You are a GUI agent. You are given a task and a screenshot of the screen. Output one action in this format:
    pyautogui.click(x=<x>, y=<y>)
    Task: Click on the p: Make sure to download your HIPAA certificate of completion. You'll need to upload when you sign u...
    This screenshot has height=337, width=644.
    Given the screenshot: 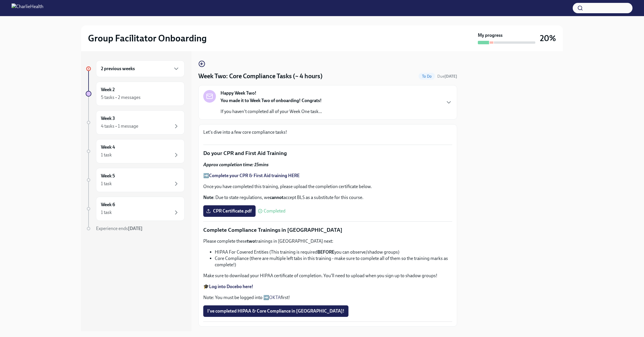 What is the action you would take?
    pyautogui.click(x=328, y=276)
    